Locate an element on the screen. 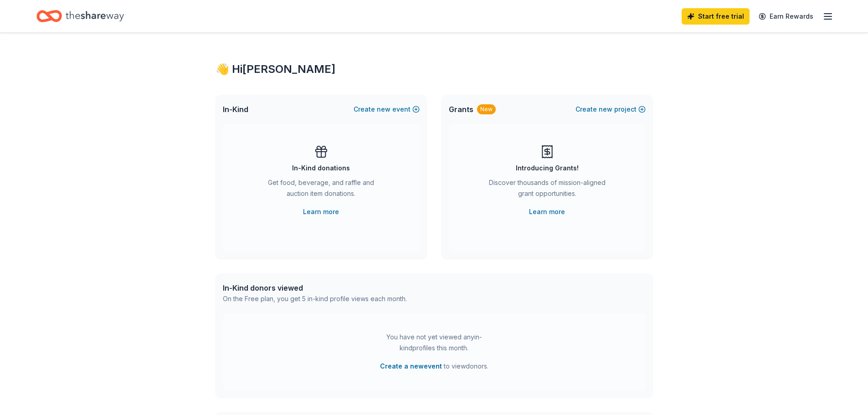 The height and width of the screenshot is (415, 868). div: In-Kind donors viewed is located at coordinates (315, 288).